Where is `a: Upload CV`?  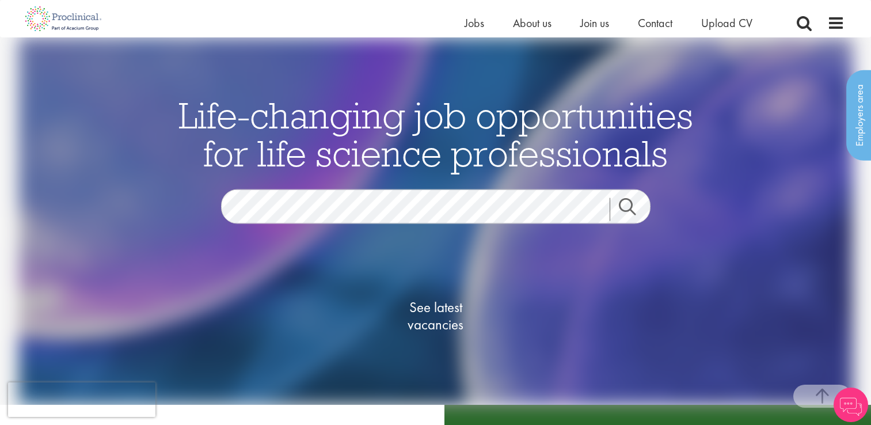 a: Upload CV is located at coordinates (727, 23).